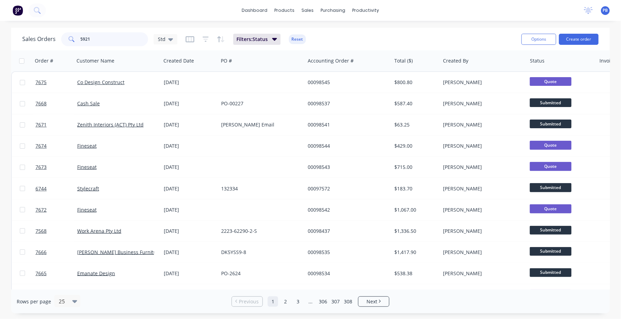  I want to click on div: PO #, so click(226, 61).